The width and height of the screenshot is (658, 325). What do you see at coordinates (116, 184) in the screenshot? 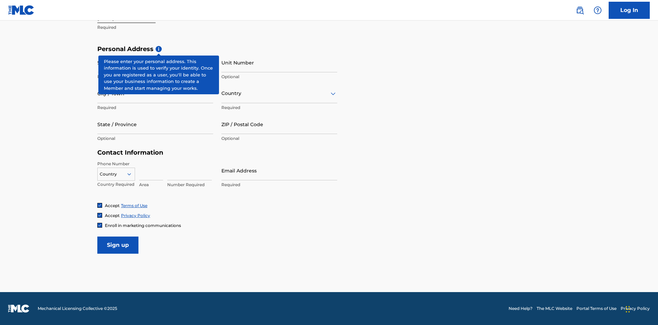
I see `p: Country Required` at bounding box center [116, 184].